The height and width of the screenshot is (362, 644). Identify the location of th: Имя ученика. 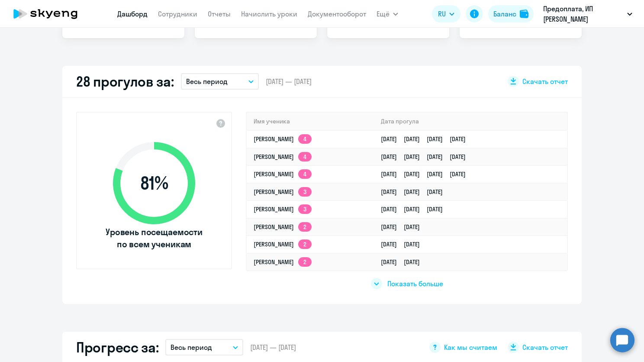
(310, 121).